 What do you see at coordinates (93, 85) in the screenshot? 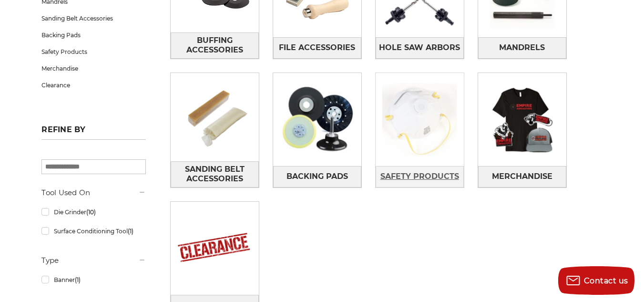
I see `a: Clearance` at bounding box center [93, 85].